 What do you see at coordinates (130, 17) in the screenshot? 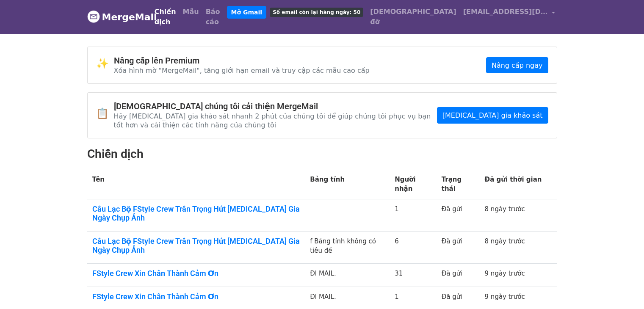
I see `font: MergeMail` at bounding box center [130, 17].